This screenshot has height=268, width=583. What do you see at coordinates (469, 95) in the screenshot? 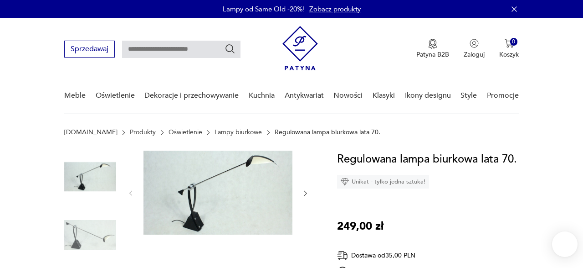
I see `a: Style` at bounding box center [469, 95].